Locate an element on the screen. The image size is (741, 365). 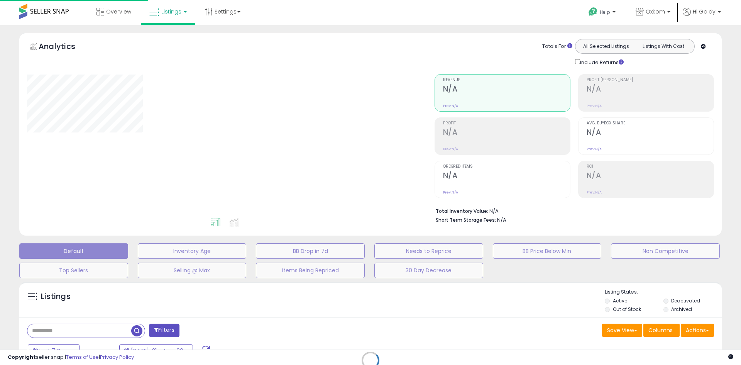
span: Profit is located at coordinates (507, 123).